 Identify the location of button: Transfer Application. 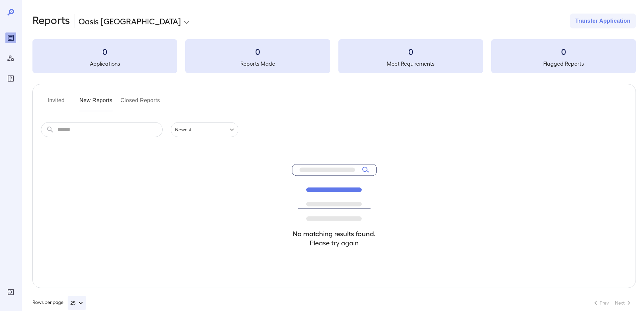
(603, 21).